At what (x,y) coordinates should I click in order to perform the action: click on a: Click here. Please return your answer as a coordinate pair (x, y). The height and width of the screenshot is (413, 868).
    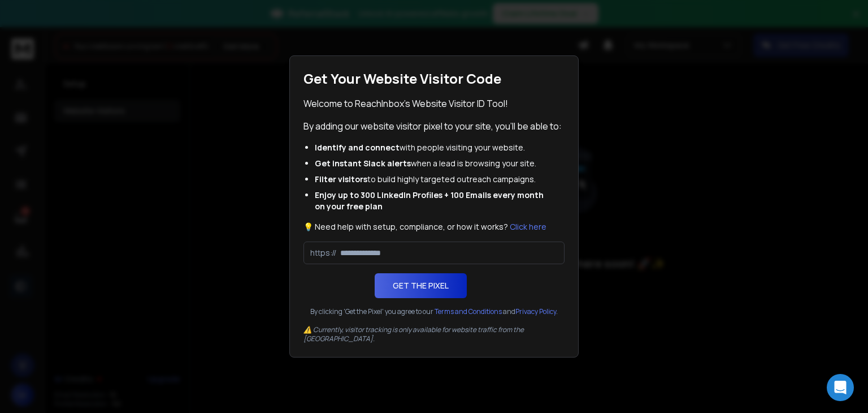
    Looking at the image, I should click on (528, 226).